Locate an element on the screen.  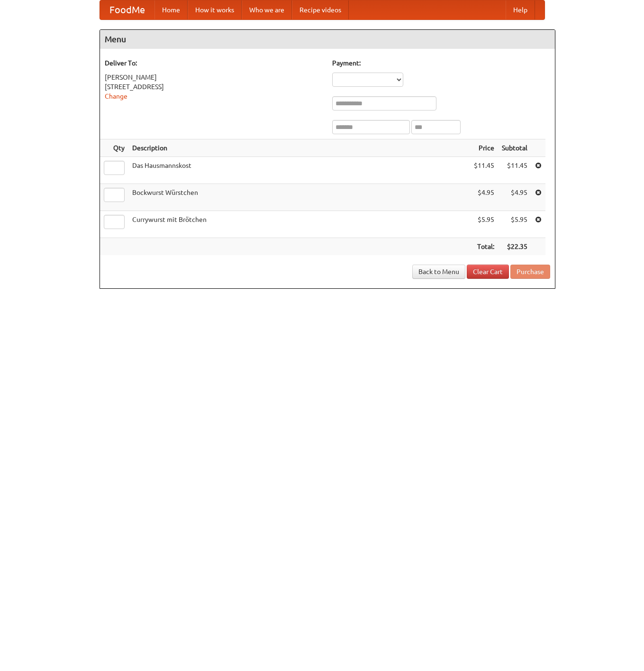
a: How it works is located at coordinates (215, 10).